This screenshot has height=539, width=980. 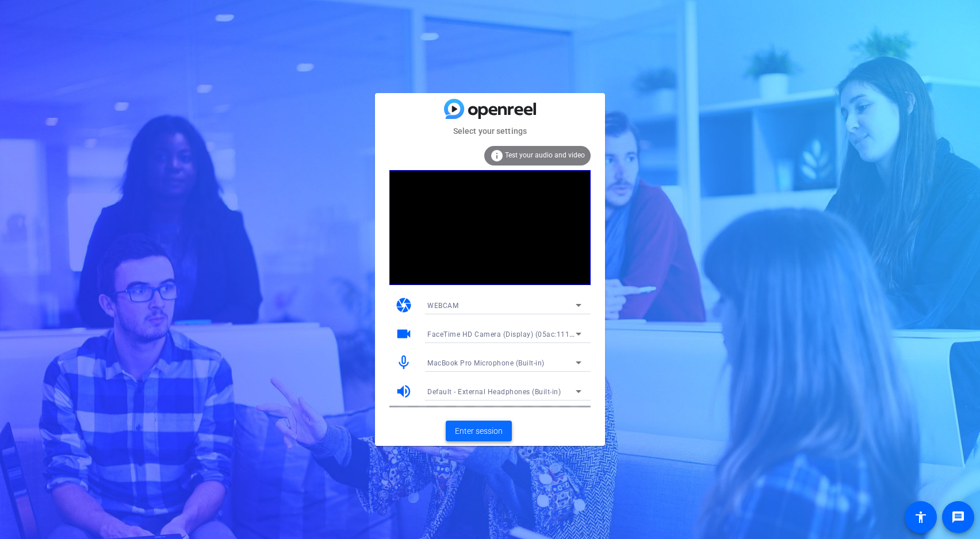 What do you see at coordinates (478, 431) in the screenshot?
I see `span: Enter session` at bounding box center [478, 431].